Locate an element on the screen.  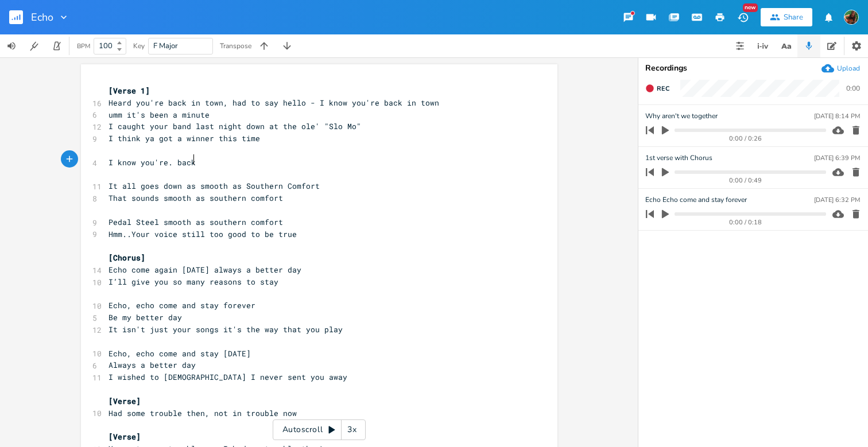
span: Why aren't we together is located at coordinates (681, 116).